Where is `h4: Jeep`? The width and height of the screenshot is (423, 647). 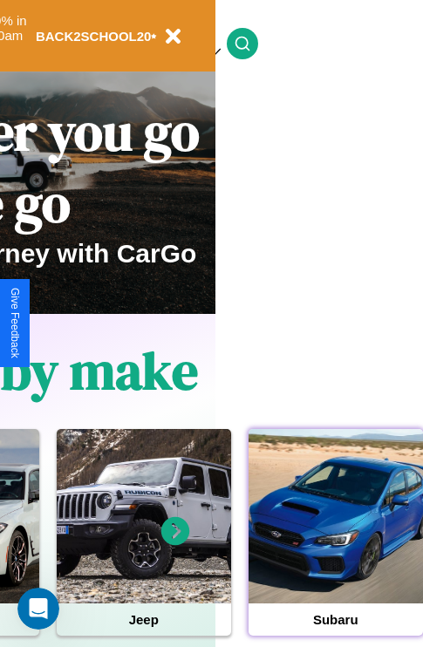 h4: Jeep is located at coordinates (144, 619).